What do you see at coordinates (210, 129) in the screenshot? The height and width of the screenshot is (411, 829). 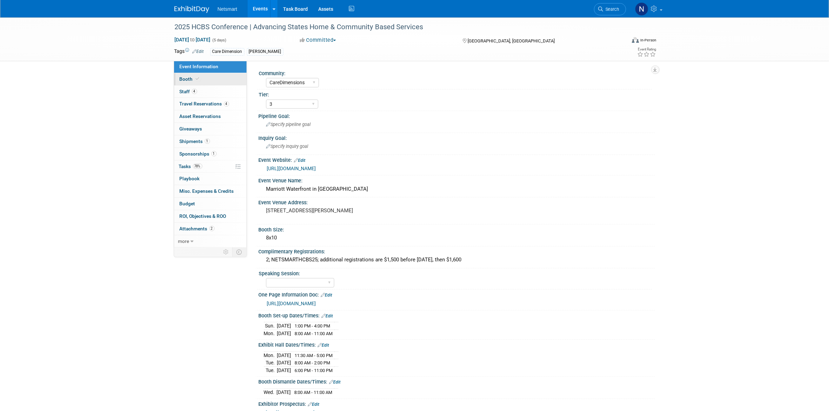 I see `a: Giveaways` at bounding box center [210, 129].